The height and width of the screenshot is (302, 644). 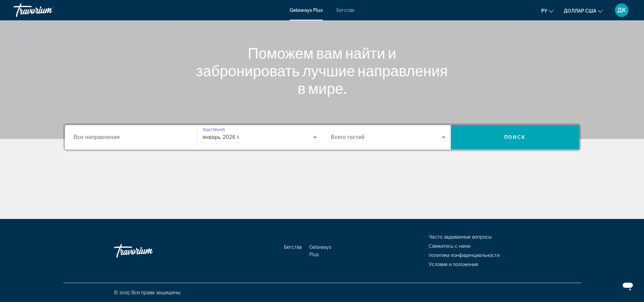 I want to click on span: Поиск, so click(x=515, y=137).